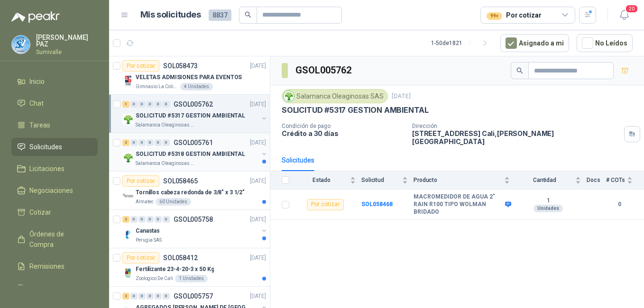 Image resolution: width=644 pixels, height=308 pixels. Describe the element at coordinates (322, 180) in the screenshot. I see `span: Estado` at that location.